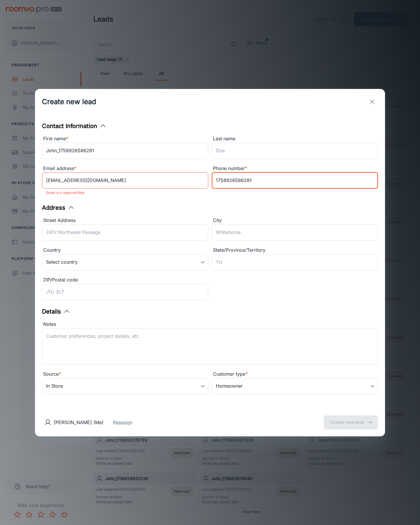 This screenshot has width=420, height=525. I want to click on div: In Store, so click(125, 386).